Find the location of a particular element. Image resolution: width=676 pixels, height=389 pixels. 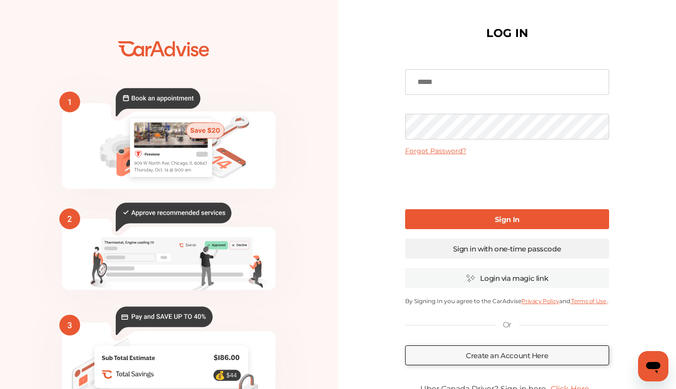

a: Create an Account Here is located at coordinates (507, 355).